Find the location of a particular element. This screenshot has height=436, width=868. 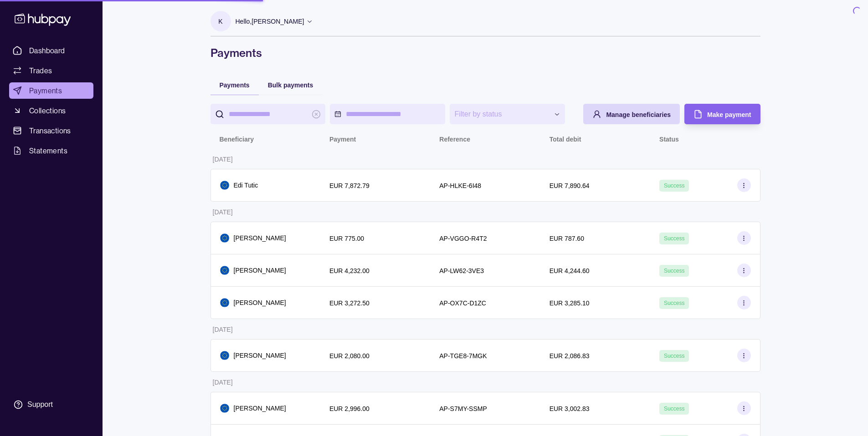

h1: Payments is located at coordinates (485, 53).